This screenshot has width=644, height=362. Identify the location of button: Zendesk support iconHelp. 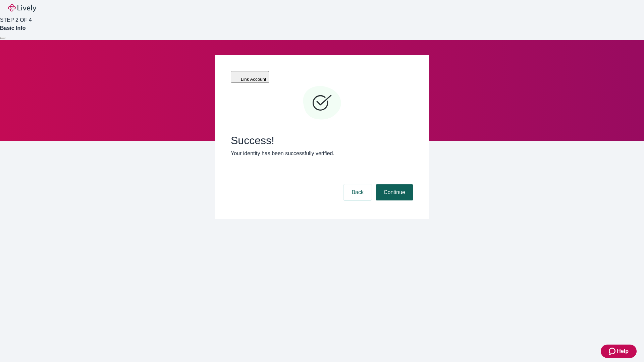
(619, 351).